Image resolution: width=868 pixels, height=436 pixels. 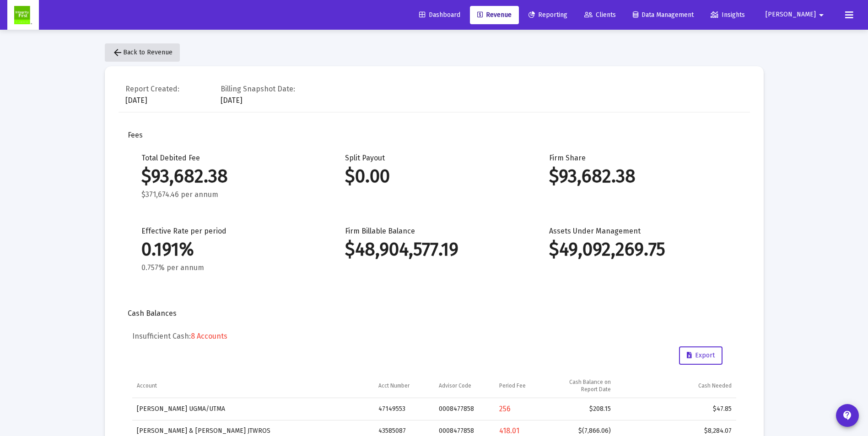 What do you see at coordinates (585, 385) in the screenshot?
I see `td: Column Cash Balance on Report Date` at bounding box center [585, 385].